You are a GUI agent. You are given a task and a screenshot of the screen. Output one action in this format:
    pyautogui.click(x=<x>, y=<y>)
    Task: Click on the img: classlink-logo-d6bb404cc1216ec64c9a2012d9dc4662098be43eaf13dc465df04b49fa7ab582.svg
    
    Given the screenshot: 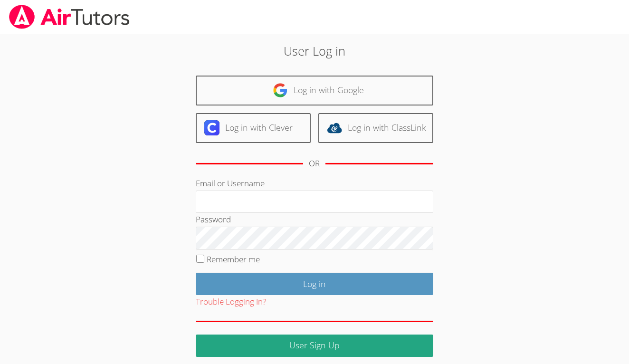 What is the action you would take?
    pyautogui.click(x=334, y=128)
    